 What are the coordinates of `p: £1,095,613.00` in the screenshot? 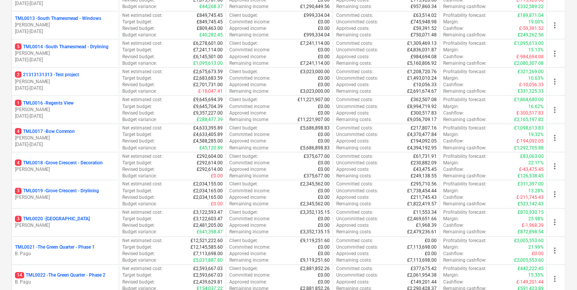 It's located at (208, 63).